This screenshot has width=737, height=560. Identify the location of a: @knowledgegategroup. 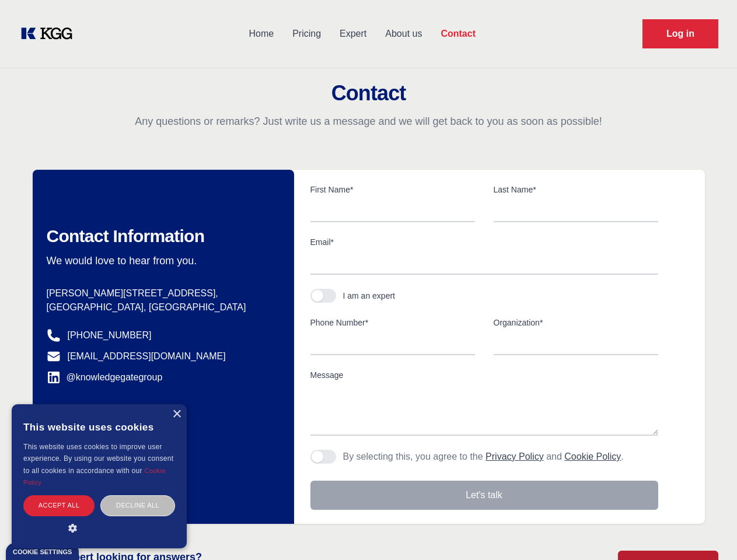
(105, 377).